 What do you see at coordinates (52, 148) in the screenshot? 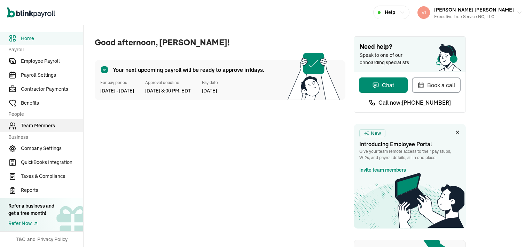
I see `span: Company Settings` at bounding box center [52, 148].